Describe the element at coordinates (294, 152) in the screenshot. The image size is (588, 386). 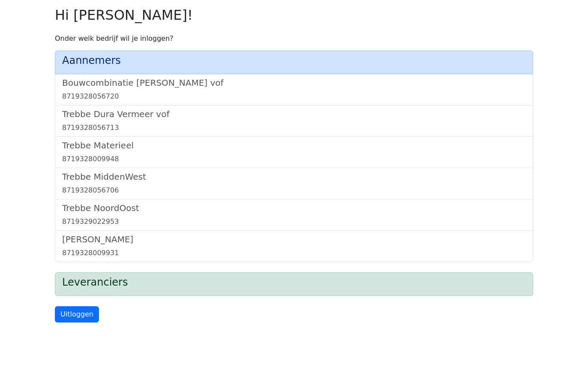
I see `a: Trebbe Materieel8719328009948` at that location.